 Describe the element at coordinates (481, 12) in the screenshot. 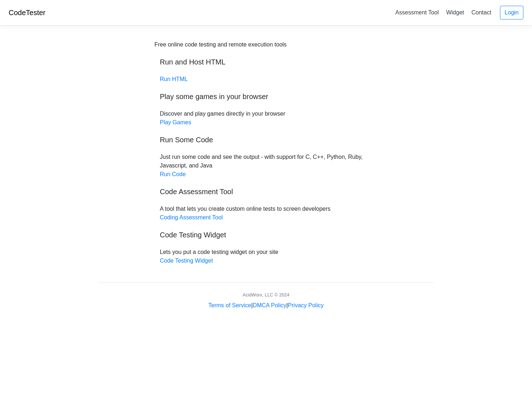

I see `a: Contact` at that location.